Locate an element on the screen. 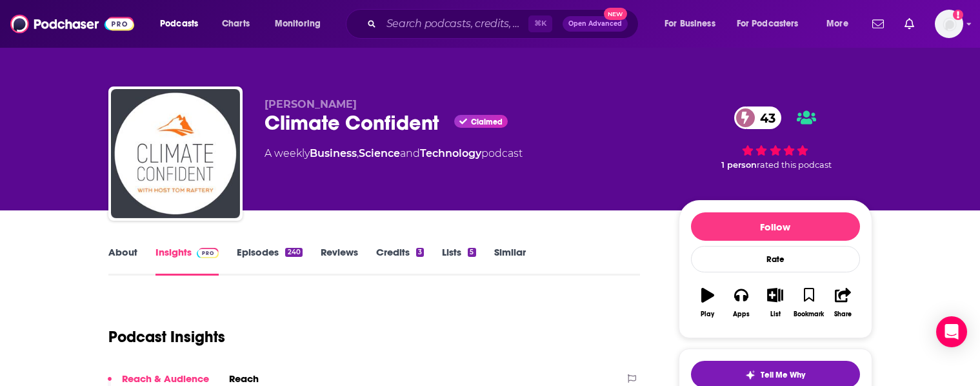 The height and width of the screenshot is (386, 980). span: rated this podcast is located at coordinates (794, 164).